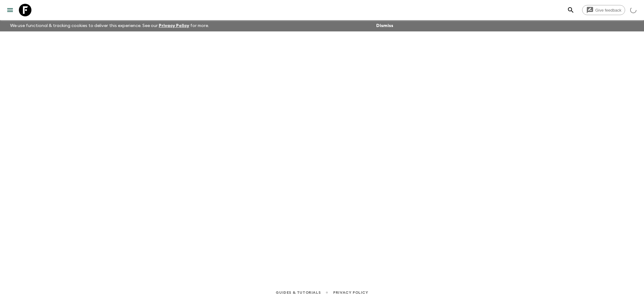 The height and width of the screenshot is (301, 644). What do you see at coordinates (608, 10) in the screenshot?
I see `span: Give feedback` at bounding box center [608, 10].